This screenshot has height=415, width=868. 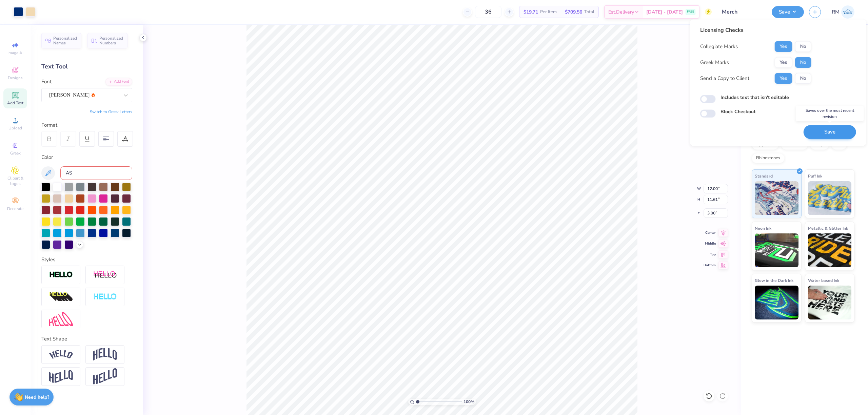 What do you see at coordinates (709, 233) in the screenshot?
I see `span: Center` at bounding box center [709, 233].